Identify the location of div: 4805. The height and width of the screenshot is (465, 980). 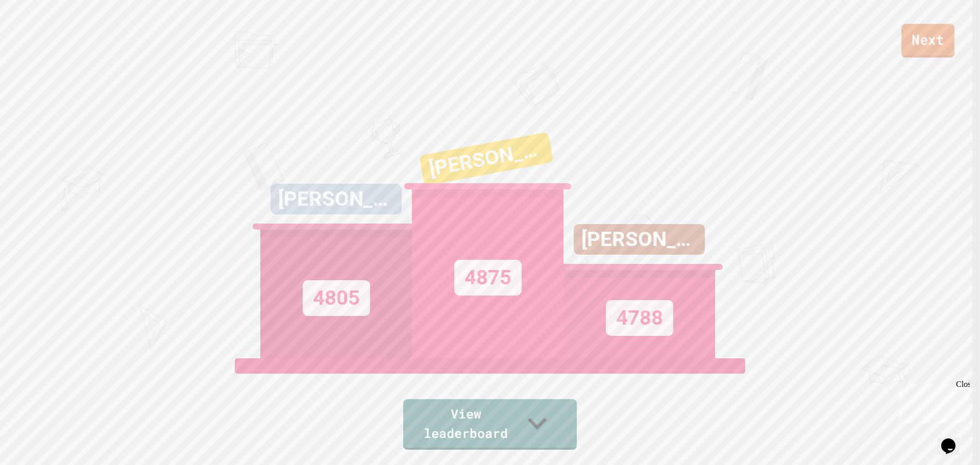
(336, 298).